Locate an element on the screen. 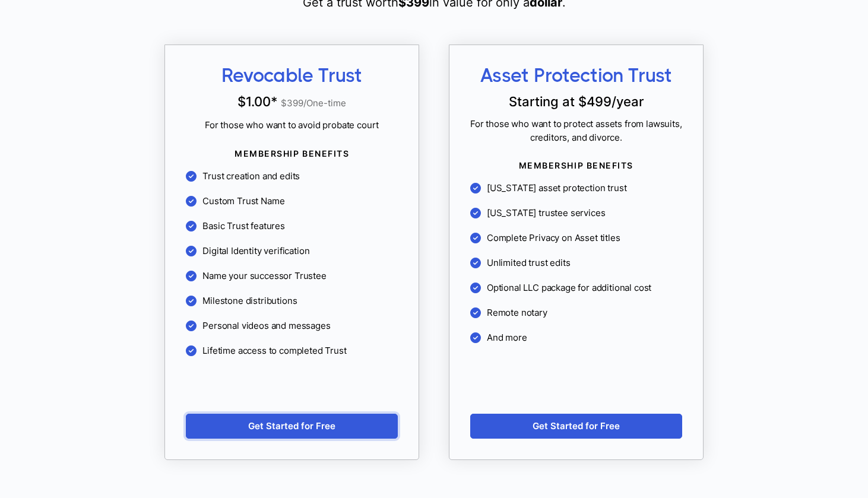 The height and width of the screenshot is (498, 868). span: For those who want to protect assets from lawsuits, creditors, and divorce. is located at coordinates (576, 131).